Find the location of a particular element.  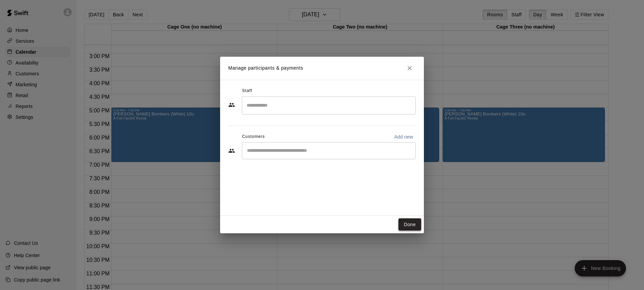

span: Customers is located at coordinates (253, 136).